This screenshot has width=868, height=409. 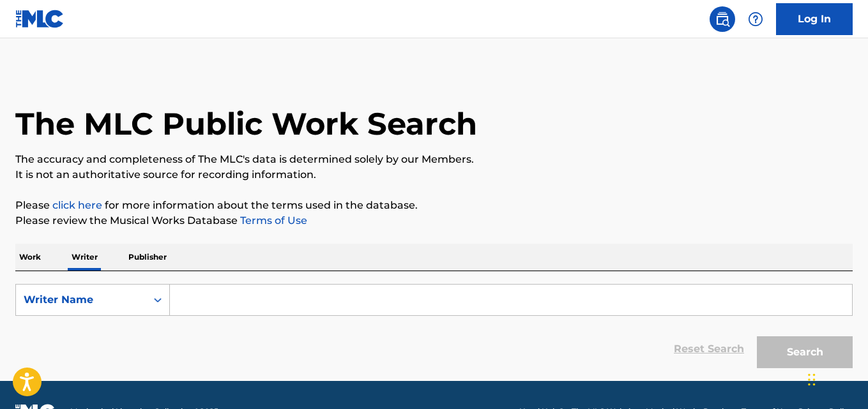 What do you see at coordinates (756, 19) in the screenshot?
I see `img: help` at bounding box center [756, 19].